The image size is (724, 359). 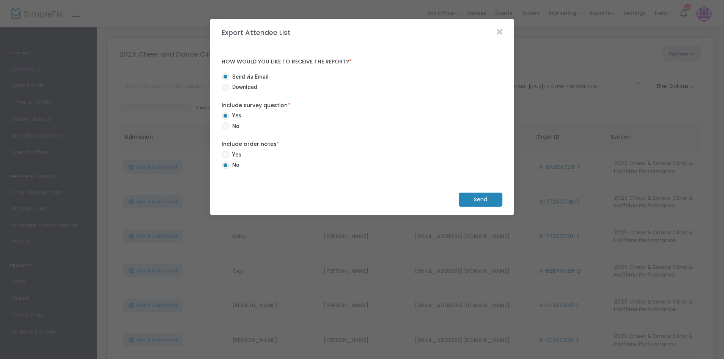 What do you see at coordinates (362, 62) in the screenshot?
I see `label: How would you like to receive the report?` at bounding box center [362, 62].